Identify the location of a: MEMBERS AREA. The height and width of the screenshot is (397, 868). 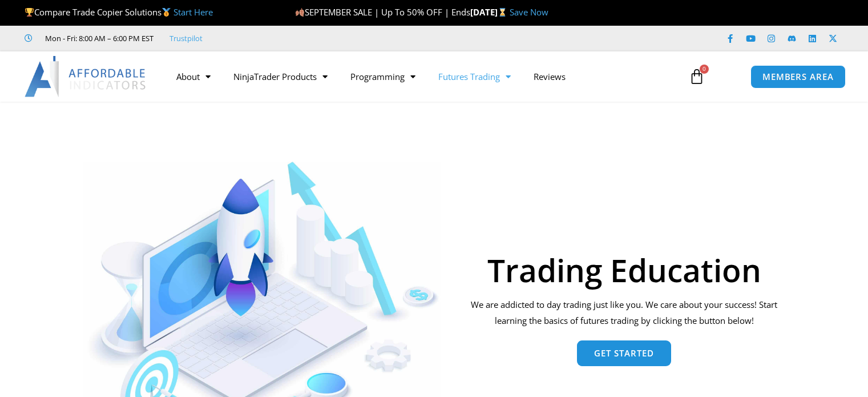
(798, 77).